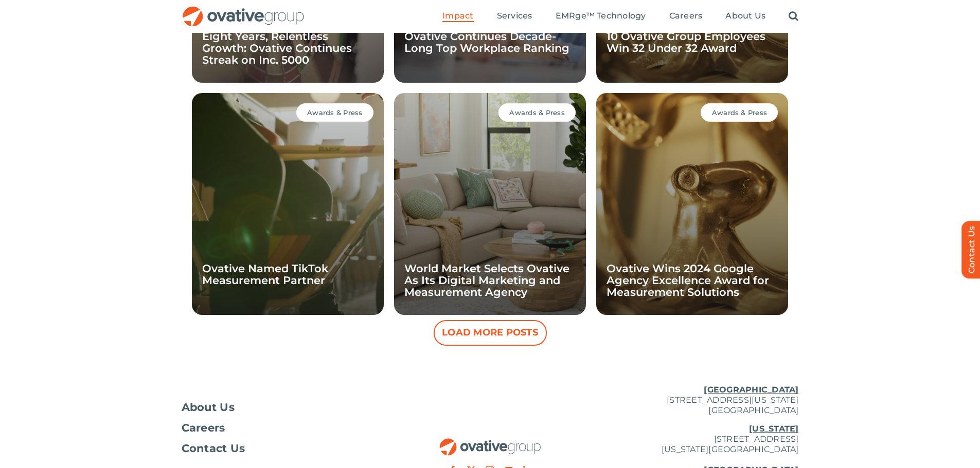 The height and width of the screenshot is (468, 980). Describe the element at coordinates (458, 16) in the screenshot. I see `a: Impact` at that location.